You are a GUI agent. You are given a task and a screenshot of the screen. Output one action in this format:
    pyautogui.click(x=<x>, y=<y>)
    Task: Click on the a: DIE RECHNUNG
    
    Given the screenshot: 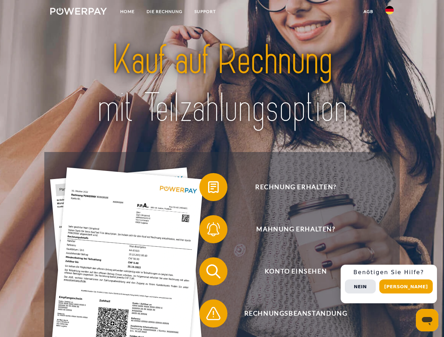 What is the action you would take?
    pyautogui.click(x=164, y=12)
    